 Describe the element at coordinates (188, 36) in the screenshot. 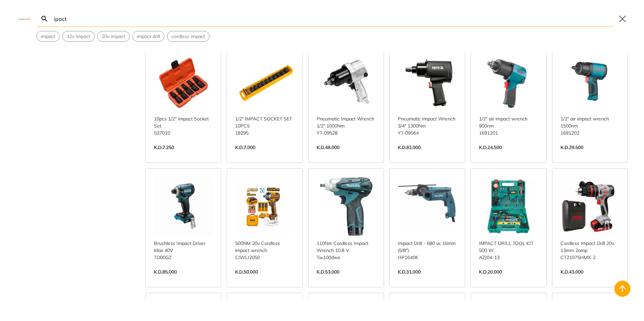

I see `button: Select suggestion: cordless impact` at that location.